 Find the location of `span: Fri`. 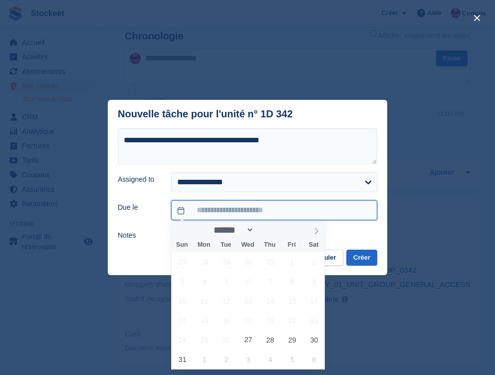

span: Fri is located at coordinates (292, 245).